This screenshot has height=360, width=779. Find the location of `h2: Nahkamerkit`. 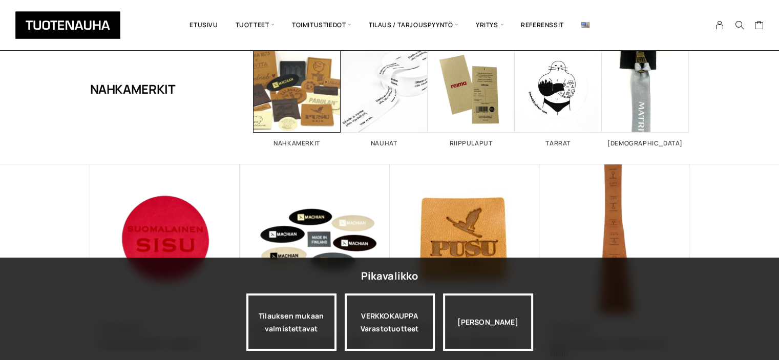

h2: Nahkamerkit is located at coordinates (297, 143).